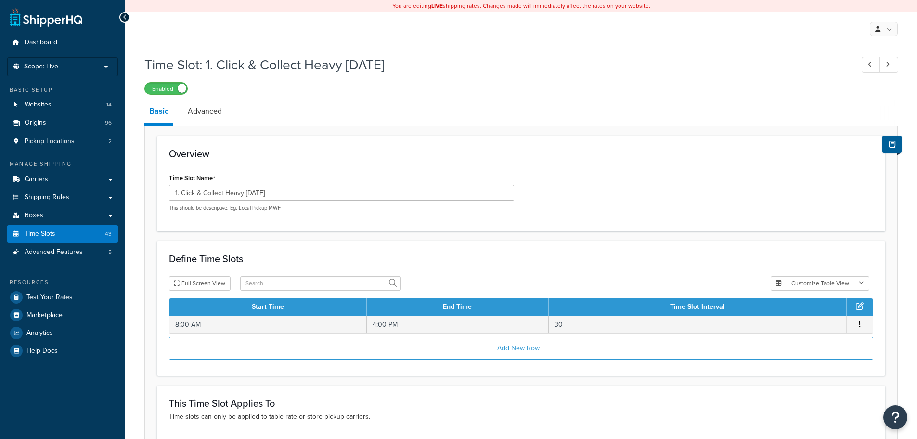 Image resolution: width=917 pixels, height=439 pixels. I want to click on a: Marketplace, so click(63, 315).